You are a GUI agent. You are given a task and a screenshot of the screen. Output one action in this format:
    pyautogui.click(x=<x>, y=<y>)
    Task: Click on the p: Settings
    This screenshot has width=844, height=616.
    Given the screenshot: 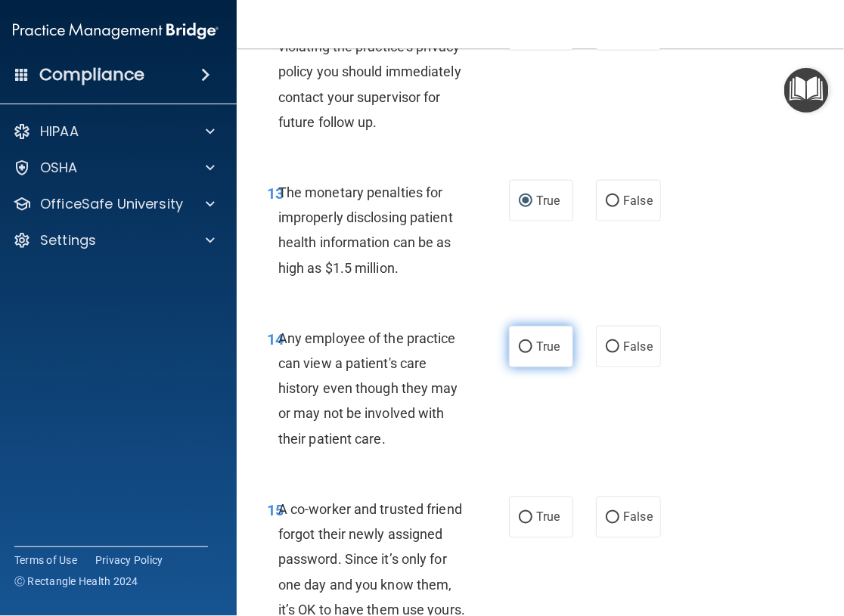 What is the action you would take?
    pyautogui.click(x=68, y=241)
    